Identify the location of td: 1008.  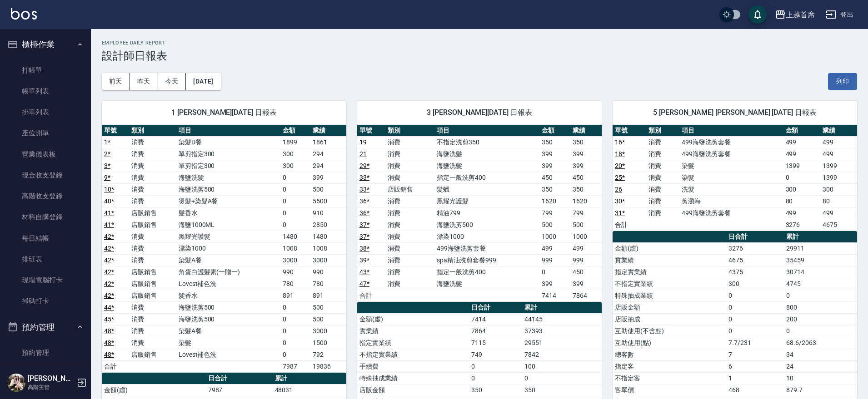
(296, 249).